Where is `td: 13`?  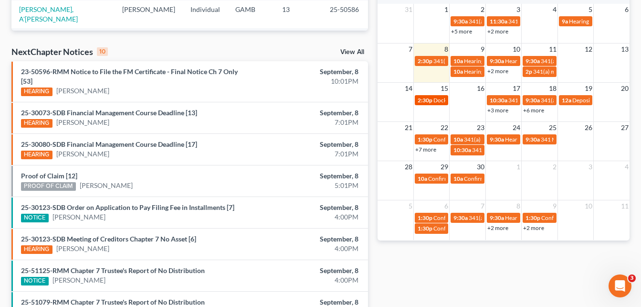 td: 13 is located at coordinates (298, 37).